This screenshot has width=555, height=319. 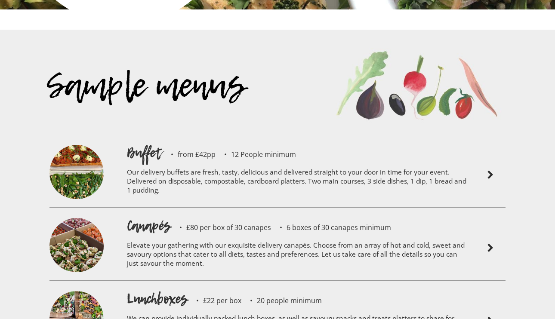 I want to click on p: from £42pp, so click(x=189, y=155).